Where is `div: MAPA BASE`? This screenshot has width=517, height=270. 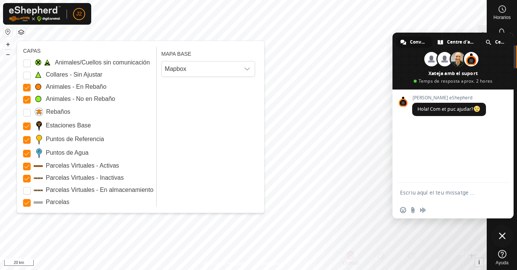
div: MAPA BASE is located at coordinates (208, 52).